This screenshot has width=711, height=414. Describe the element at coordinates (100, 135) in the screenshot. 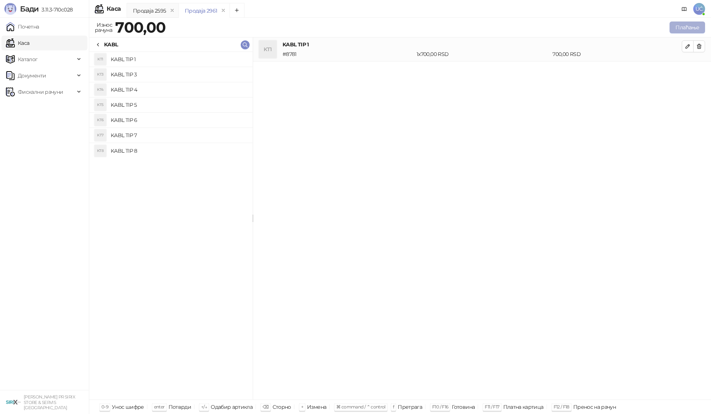

I see `div: KT7` at that location.